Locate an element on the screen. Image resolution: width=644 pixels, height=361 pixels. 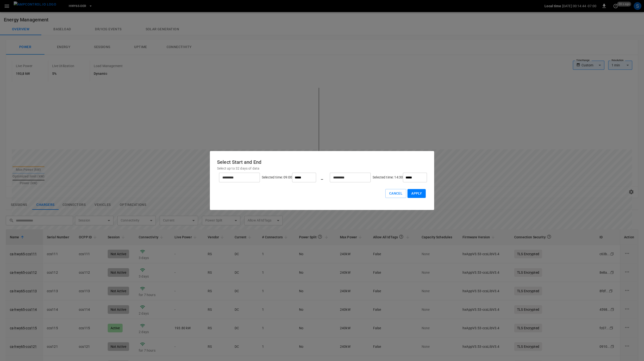
button: Apply is located at coordinates (417, 194).